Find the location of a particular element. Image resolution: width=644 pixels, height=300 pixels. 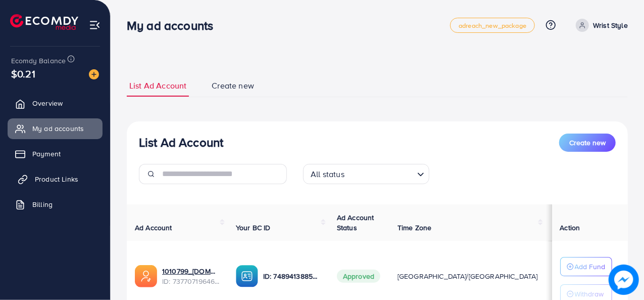

img: logo is located at coordinates (44, 22).